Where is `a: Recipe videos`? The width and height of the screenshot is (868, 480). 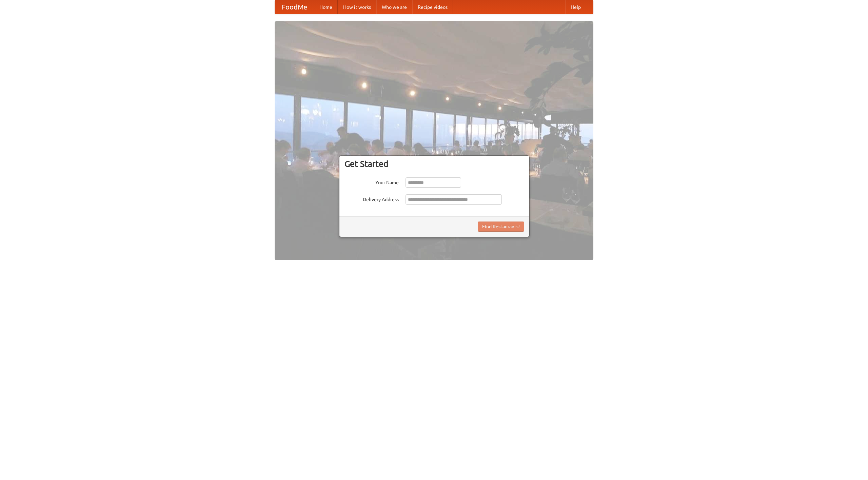 a: Recipe videos is located at coordinates (433, 7).